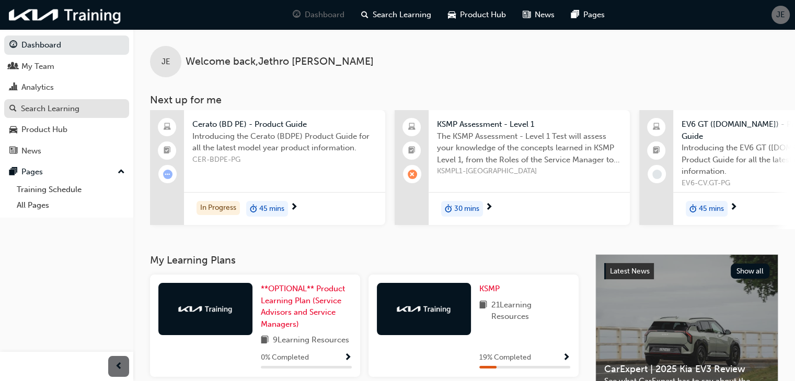 This screenshot has width=795, height=381. I want to click on a: car-iconProduct Hub, so click(476, 15).